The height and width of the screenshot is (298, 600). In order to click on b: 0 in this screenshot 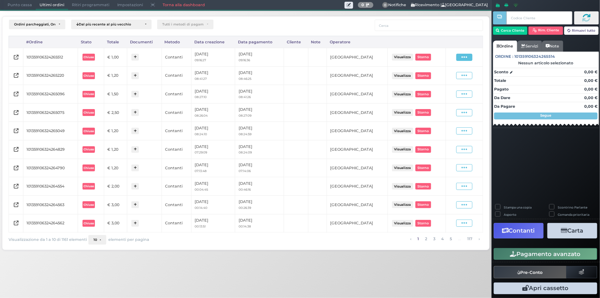, I will do `click(363, 5)`.